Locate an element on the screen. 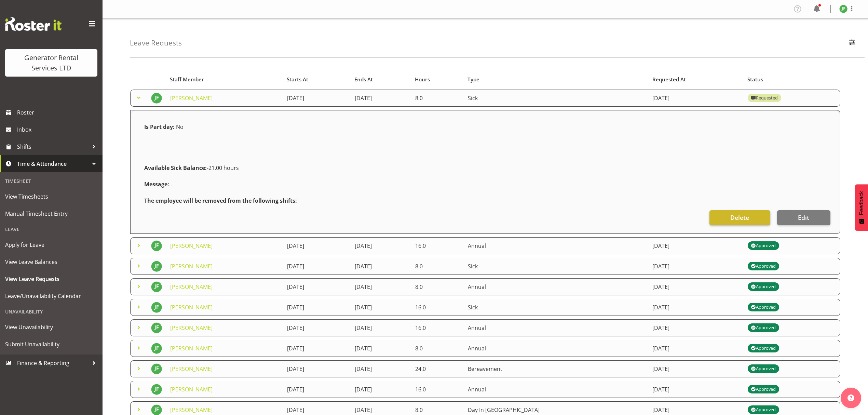 The image size is (868, 415). span: Delete is located at coordinates (739, 218).